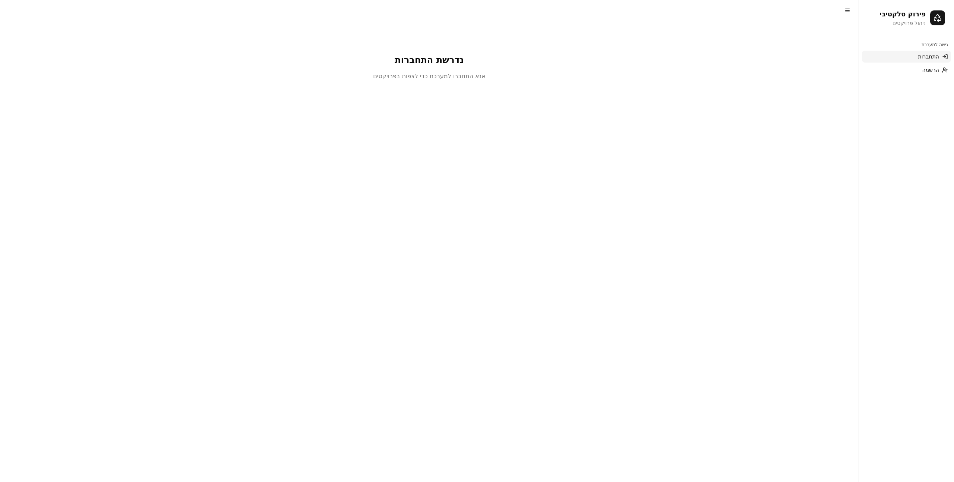  I want to click on p: אנא התחברו למערכת כדי לצפות בפרויקטים, so click(429, 76).